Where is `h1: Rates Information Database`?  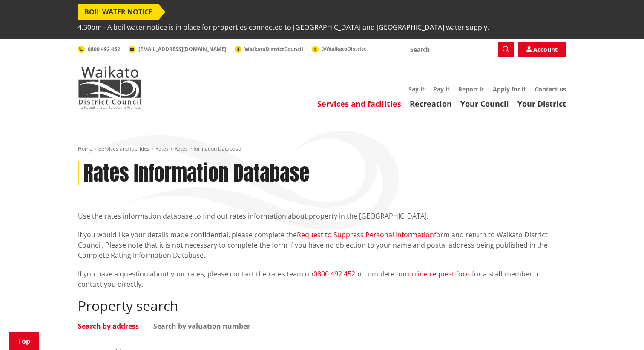 h1: Rates Information Database is located at coordinates (196, 173).